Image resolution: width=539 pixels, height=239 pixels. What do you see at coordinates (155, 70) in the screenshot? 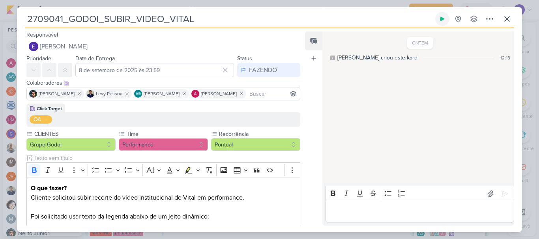
I see `input: Select a date` at bounding box center [155, 70].